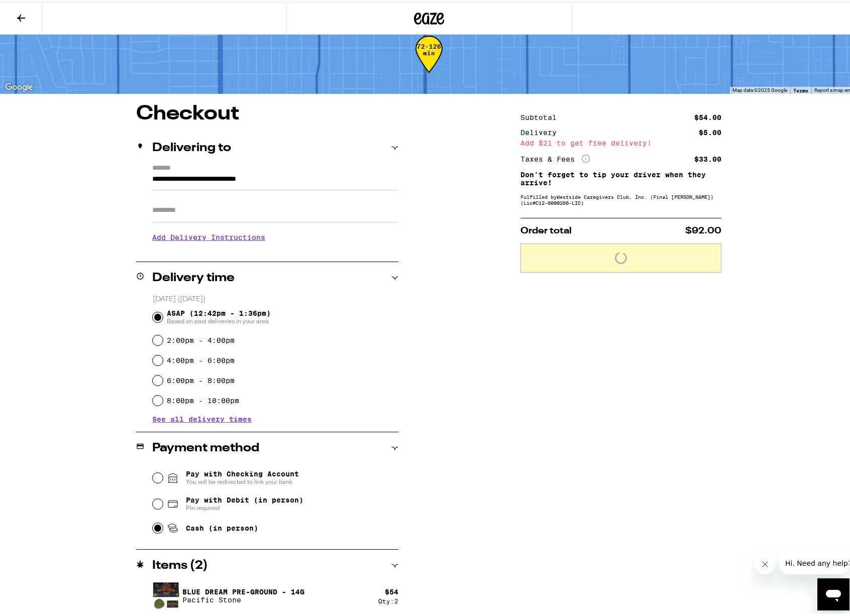 The height and width of the screenshot is (616, 850). Describe the element at coordinates (222, 526) in the screenshot. I see `span: Cash (in person)` at that location.